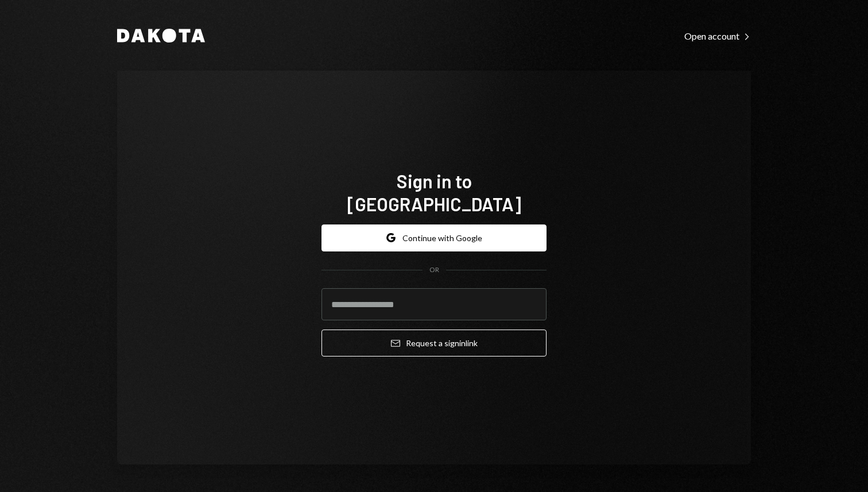 Image resolution: width=868 pixels, height=492 pixels. Describe the element at coordinates (434, 238) in the screenshot. I see `button: Continue with Google` at that location.